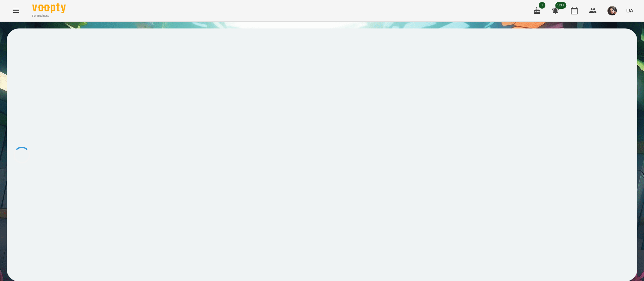 The height and width of the screenshot is (281, 644). Describe the element at coordinates (16, 11) in the screenshot. I see `button: Menu` at that location.